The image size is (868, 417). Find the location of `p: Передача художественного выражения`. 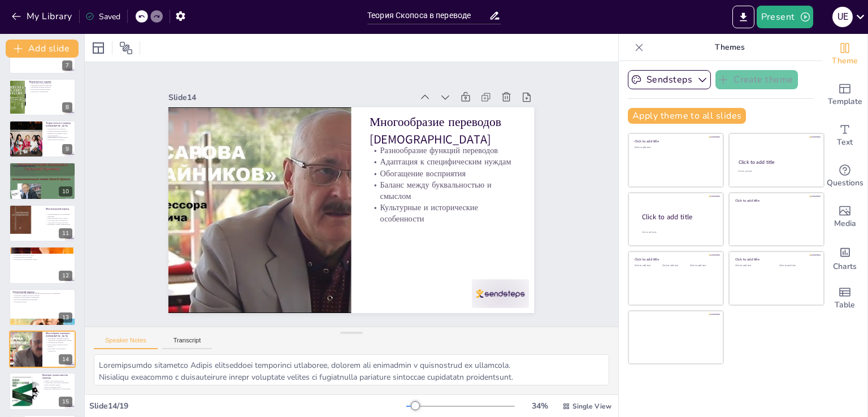

p: Передача художественного выражения is located at coordinates (42, 297).